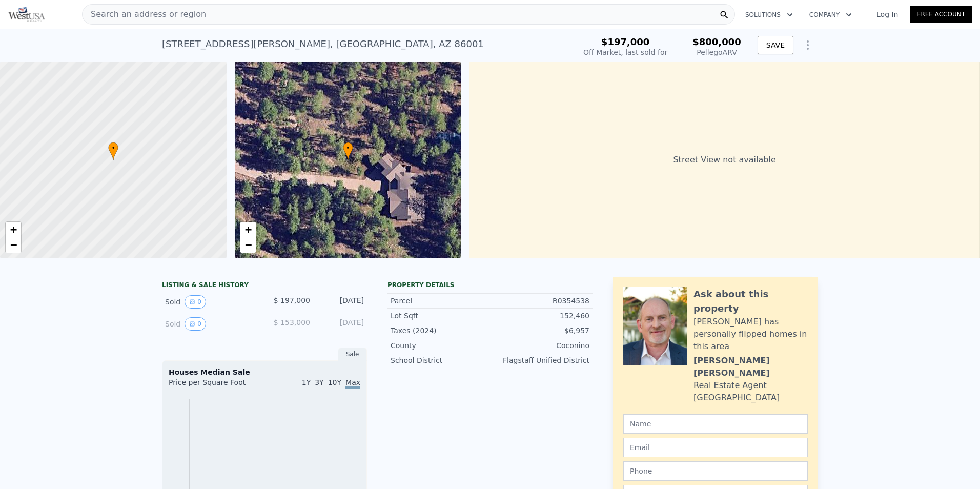  What do you see at coordinates (540, 301) in the screenshot?
I see `div: R0354538` at bounding box center [540, 301].